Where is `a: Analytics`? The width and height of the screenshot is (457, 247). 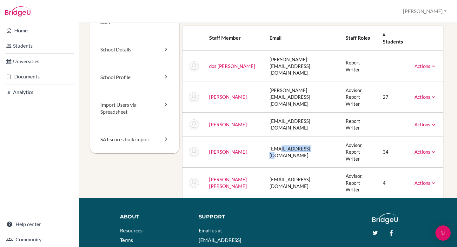 a: Analytics is located at coordinates (39, 92).